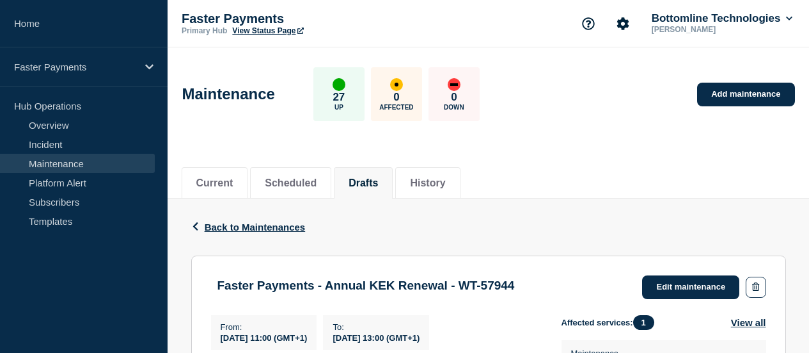  Describe the element at coordinates (749, 322) in the screenshot. I see `button: View all` at that location.